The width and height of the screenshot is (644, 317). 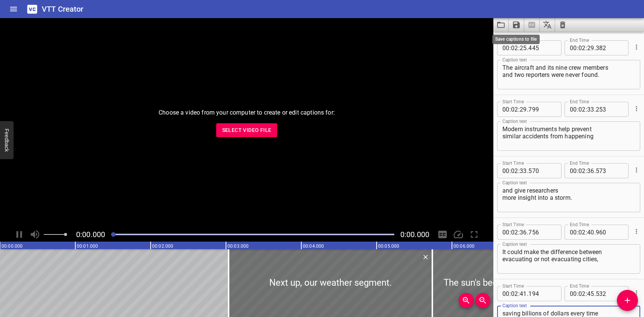 I want to click on svg: Clear captions, so click(x=563, y=25).